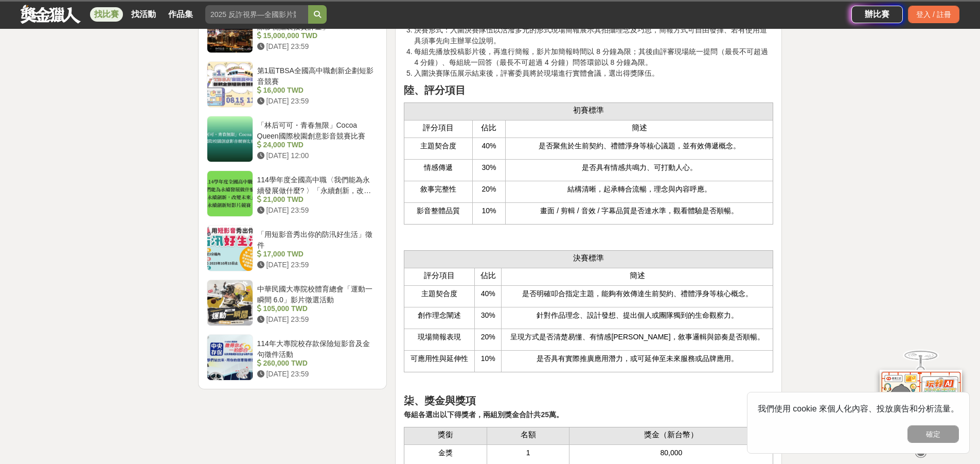 The height and width of the screenshot is (464, 980). What do you see at coordinates (316, 254) in the screenshot?
I see `div: 17,000 TWD` at bounding box center [316, 254].